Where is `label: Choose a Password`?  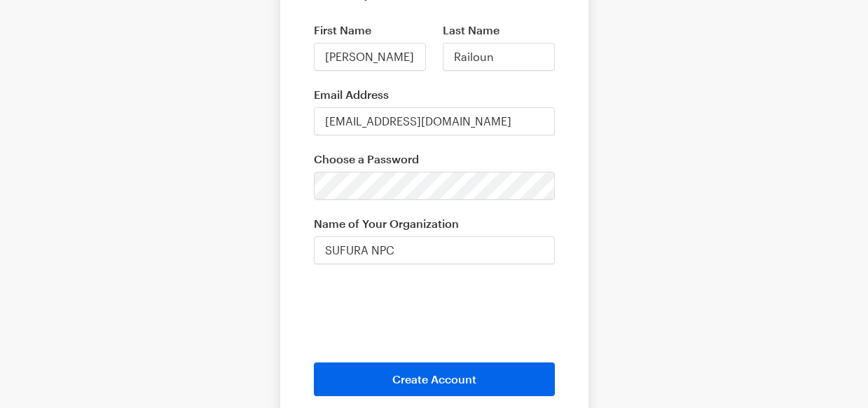
label: Choose a Password is located at coordinates (434, 159).